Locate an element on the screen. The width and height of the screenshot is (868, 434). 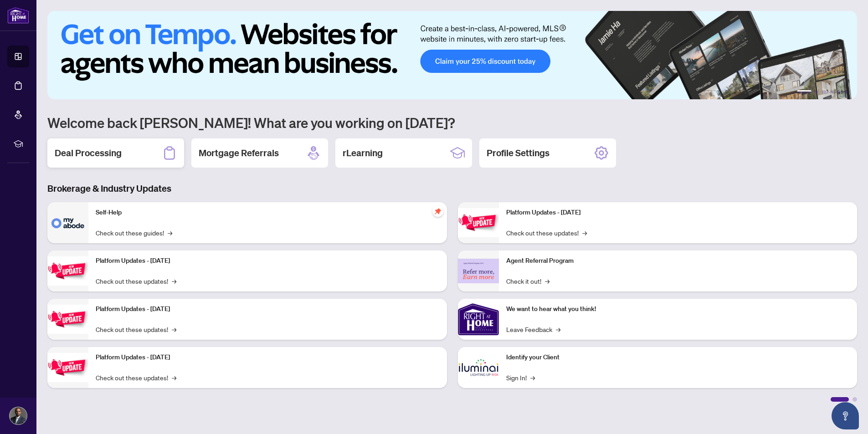
button: Open asap is located at coordinates (845, 416).